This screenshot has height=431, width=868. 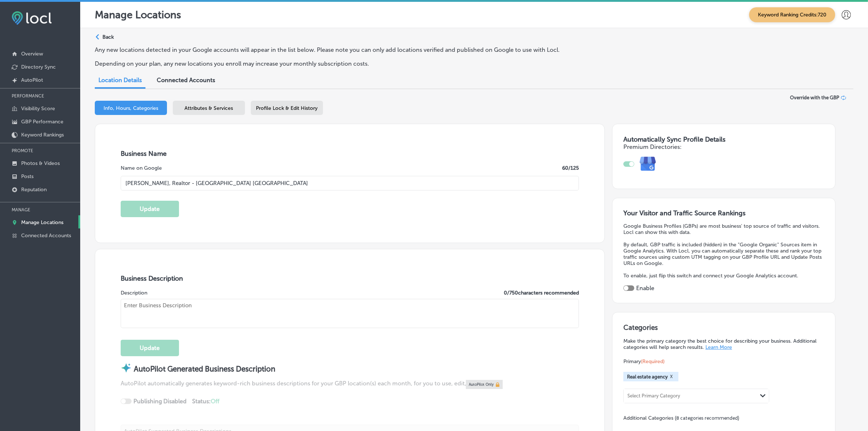 I want to click on label: Description, so click(x=134, y=292).